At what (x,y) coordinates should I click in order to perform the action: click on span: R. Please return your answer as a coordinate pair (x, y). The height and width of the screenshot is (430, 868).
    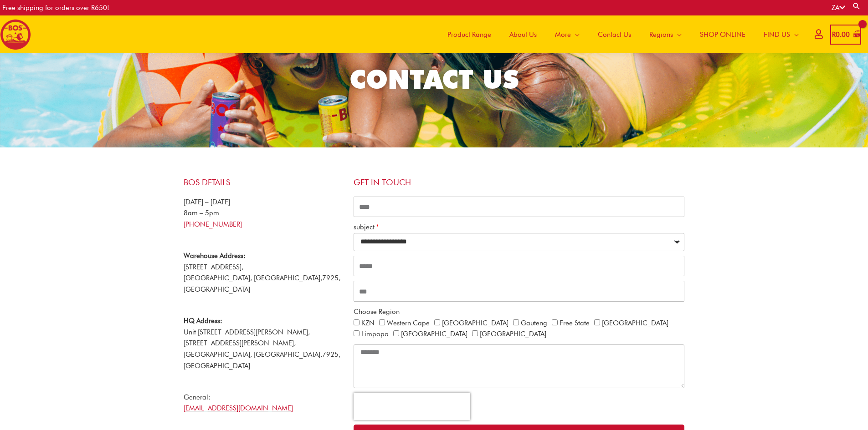
    Looking at the image, I should click on (834, 35).